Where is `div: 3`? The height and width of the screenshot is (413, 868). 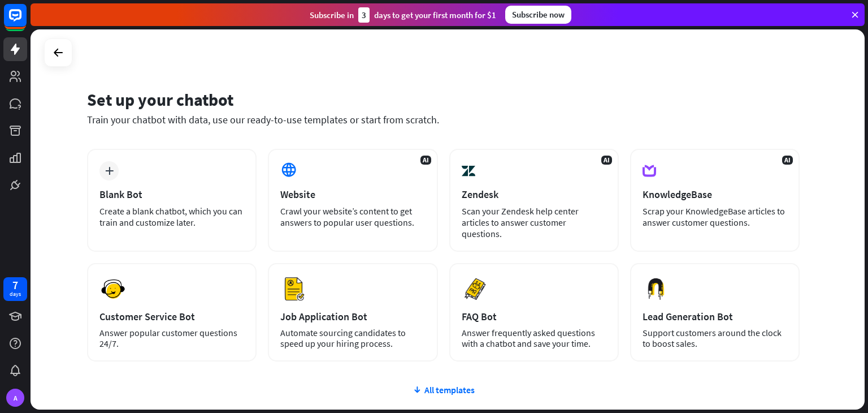 div: 3 is located at coordinates (364, 15).